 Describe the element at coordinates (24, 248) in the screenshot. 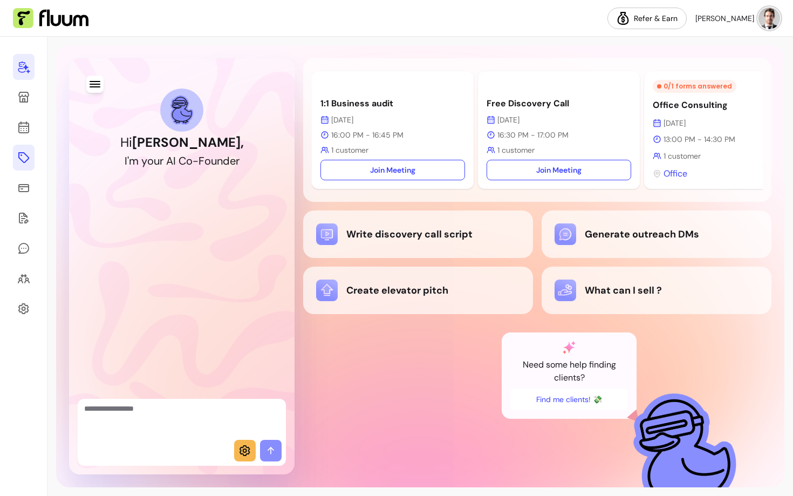

I see `a: My Messages` at that location.